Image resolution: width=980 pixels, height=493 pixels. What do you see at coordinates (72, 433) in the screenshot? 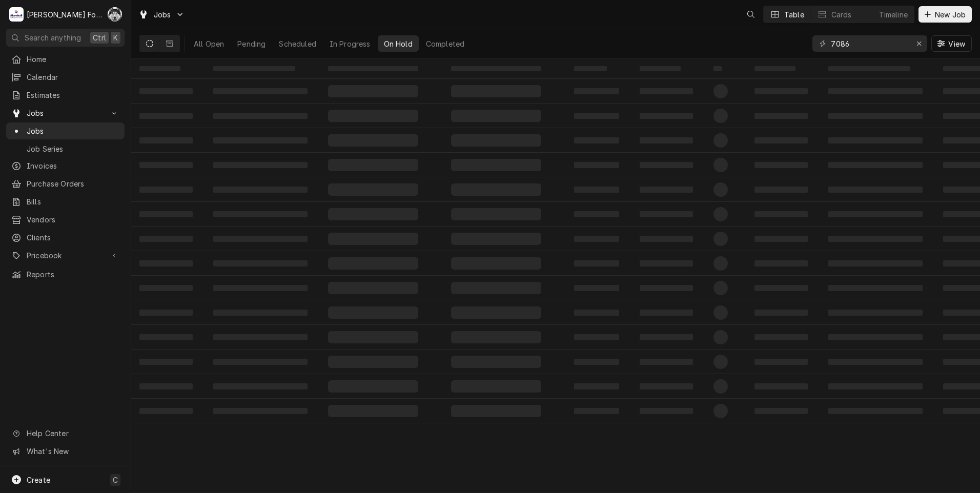
I see `span: Help Center` at bounding box center [72, 433].